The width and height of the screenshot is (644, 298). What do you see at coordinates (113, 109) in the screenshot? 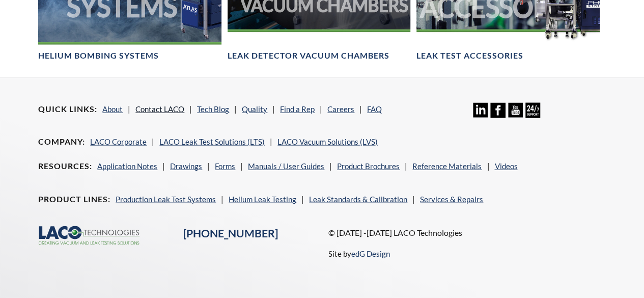
I see `a: About` at bounding box center [113, 109].